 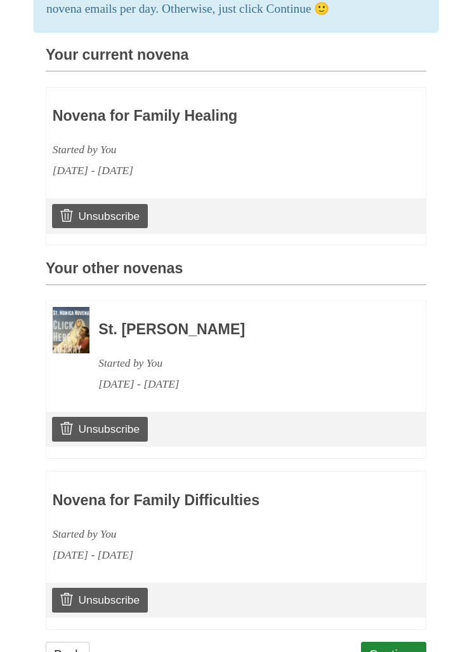 What do you see at coordinates (236, 60) in the screenshot?
I see `h3: Your current novena` at bounding box center [236, 60].